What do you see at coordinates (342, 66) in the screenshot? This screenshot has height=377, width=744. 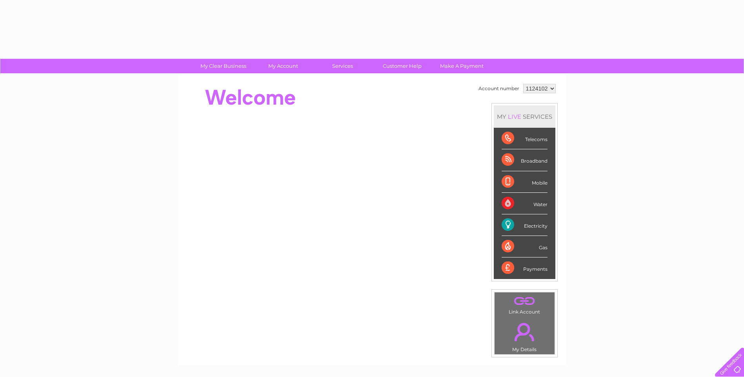 I see `a: Services` at bounding box center [342, 66].